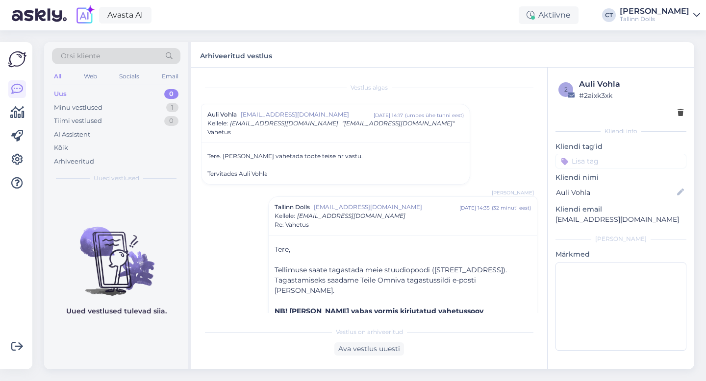 This screenshot has height=381, width=706. Describe the element at coordinates (335, 174) in the screenshot. I see `div: Tervitades Auli Vohla` at that location.